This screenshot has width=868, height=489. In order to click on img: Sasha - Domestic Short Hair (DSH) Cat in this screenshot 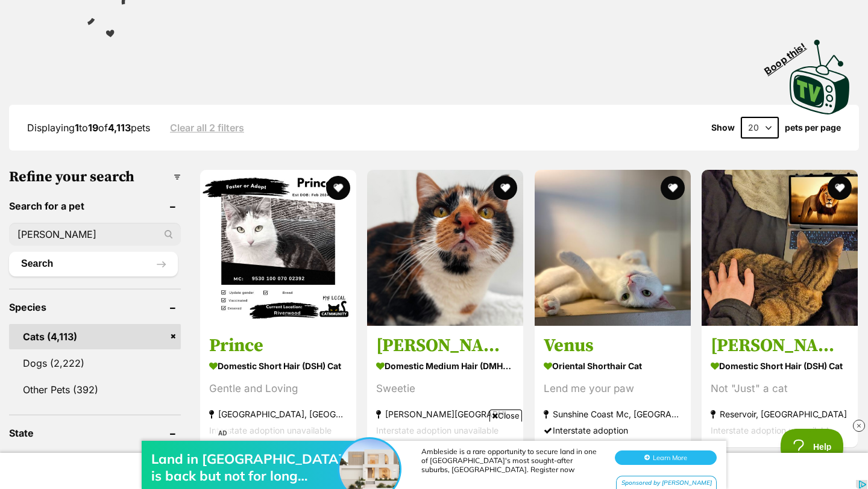, I will do `click(779, 247)`.